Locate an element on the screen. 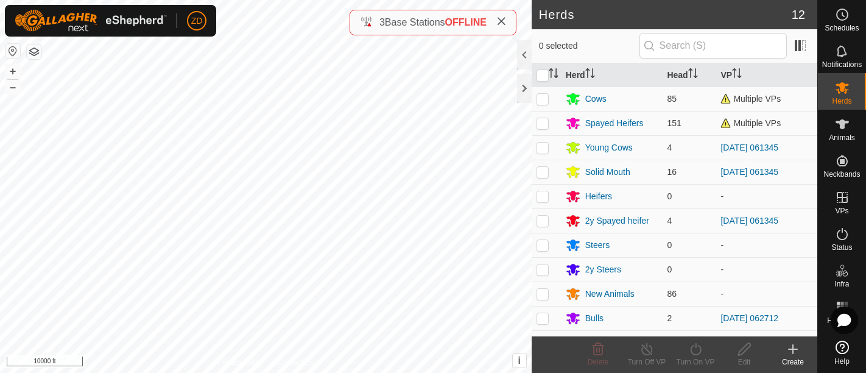 The height and width of the screenshot is (373, 866). span: 0 selected is located at coordinates (589, 46).